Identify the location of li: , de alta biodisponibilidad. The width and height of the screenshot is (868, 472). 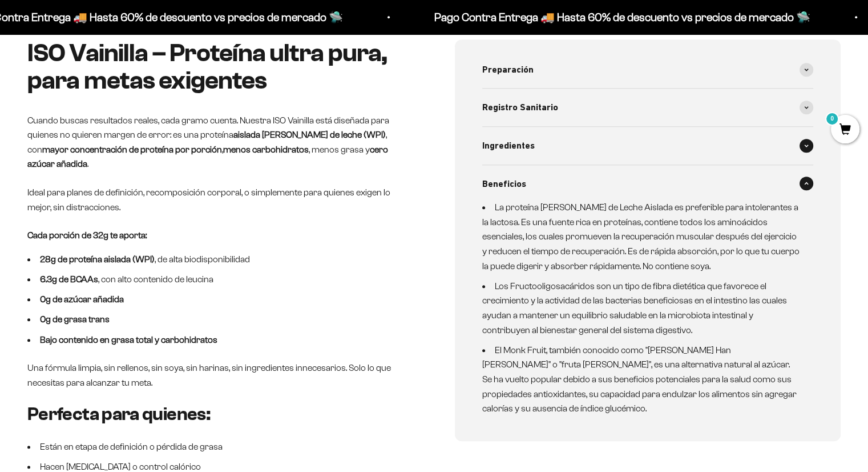
(220, 259).